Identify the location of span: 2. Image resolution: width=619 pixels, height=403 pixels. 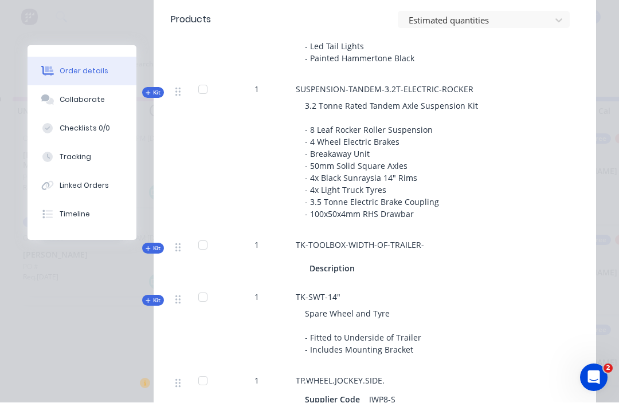
(608, 369).